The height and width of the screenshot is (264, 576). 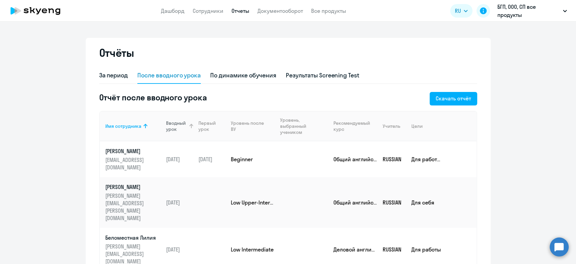 I want to click on p: Для себя, so click(x=427, y=202).